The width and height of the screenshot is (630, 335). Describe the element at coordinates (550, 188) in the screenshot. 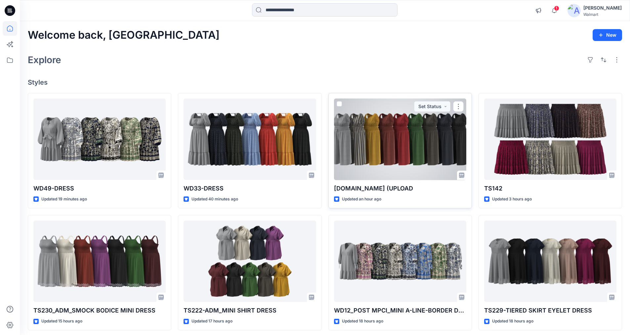

I see `p: TS142` at that location.